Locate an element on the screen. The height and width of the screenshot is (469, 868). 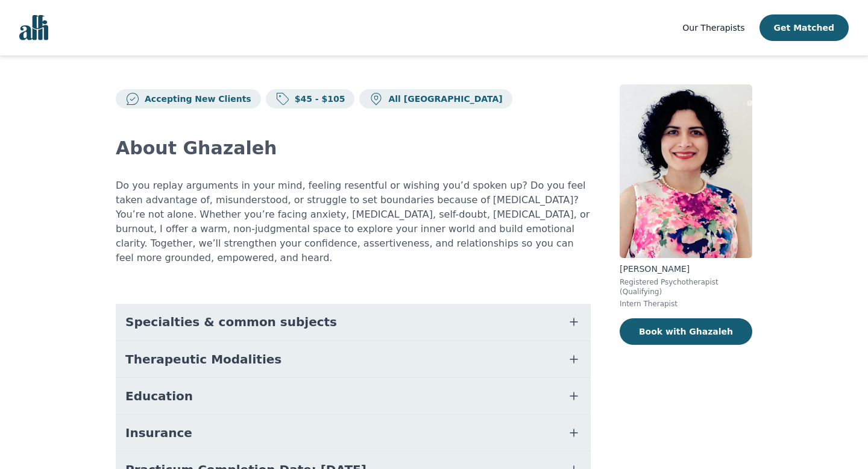
button: Education is located at coordinates (353, 396).